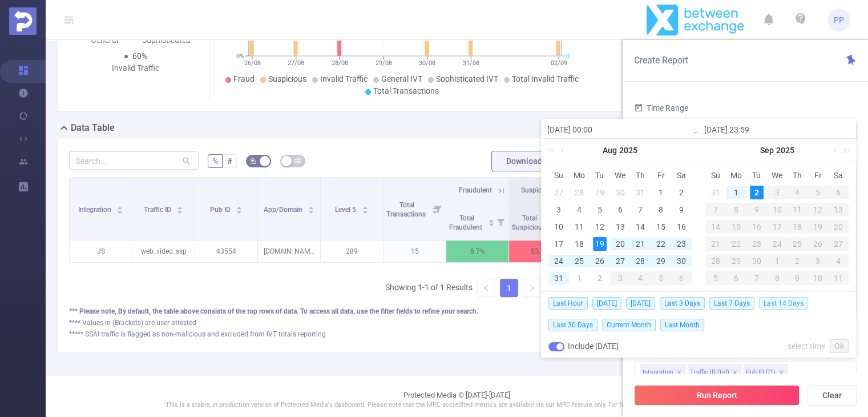 This screenshot has height=417, width=868. Describe the element at coordinates (641, 278) in the screenshot. I see `td: September 4, 2025` at that location.